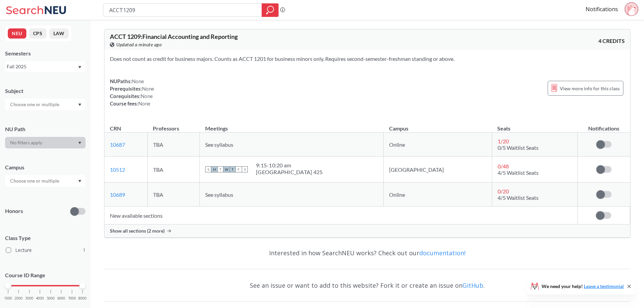 The image size is (644, 308). I want to click on th: Campus, so click(438, 125).